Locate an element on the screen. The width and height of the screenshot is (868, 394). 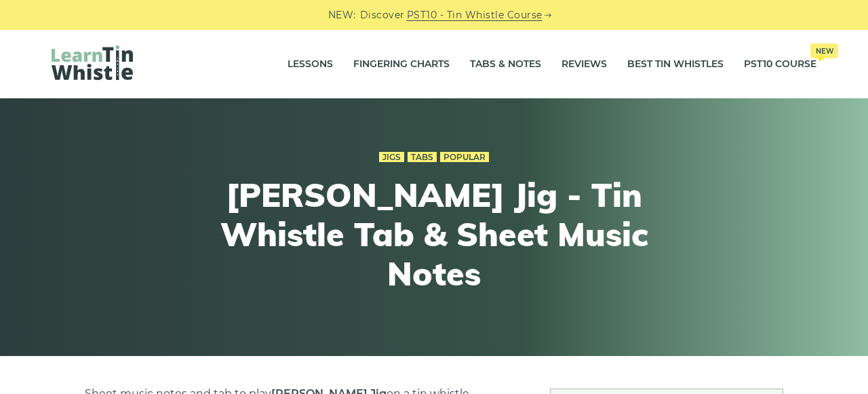
span: New is located at coordinates (824, 51).